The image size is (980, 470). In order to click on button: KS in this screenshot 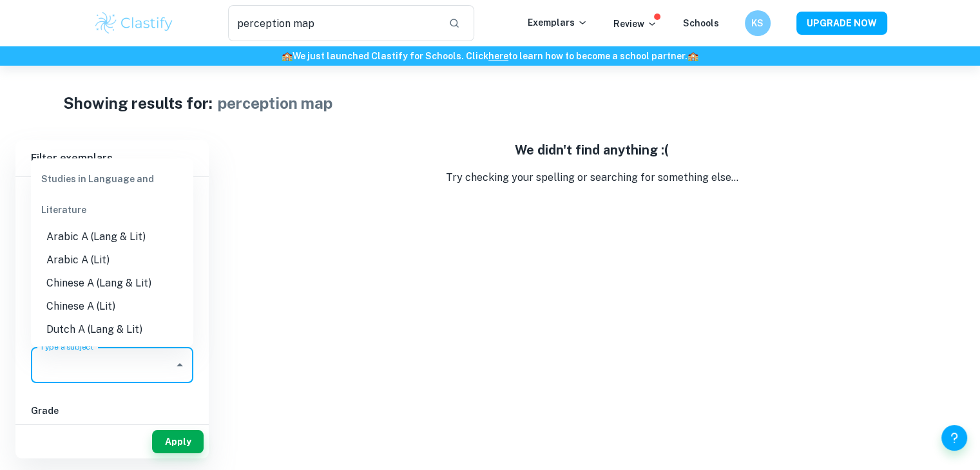, I will do `click(757, 23)`.